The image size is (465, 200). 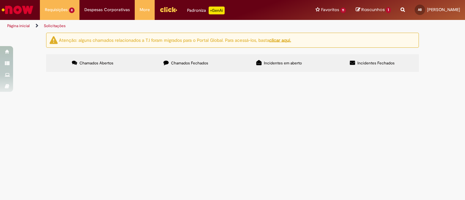 I want to click on span: Rascunhos, so click(x=373, y=9).